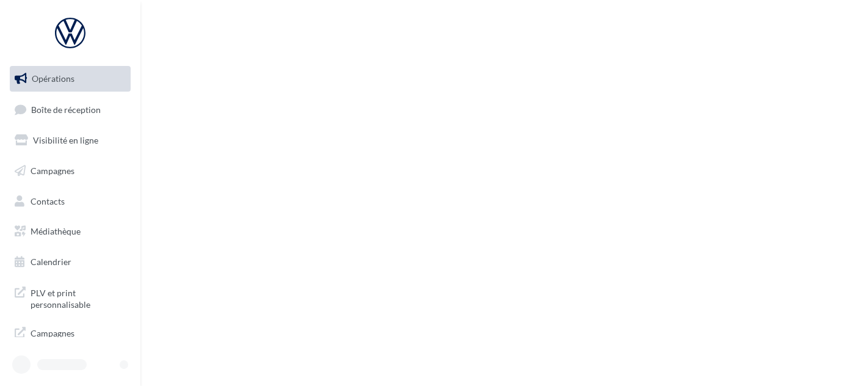 Image resolution: width=868 pixels, height=386 pixels. Describe the element at coordinates (56, 231) in the screenshot. I see `span: Médiathèque` at that location.